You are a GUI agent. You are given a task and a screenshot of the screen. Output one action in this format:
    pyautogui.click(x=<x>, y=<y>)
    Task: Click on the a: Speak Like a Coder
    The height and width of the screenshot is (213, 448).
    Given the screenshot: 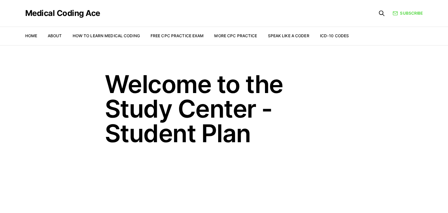 What is the action you would take?
    pyautogui.click(x=289, y=36)
    